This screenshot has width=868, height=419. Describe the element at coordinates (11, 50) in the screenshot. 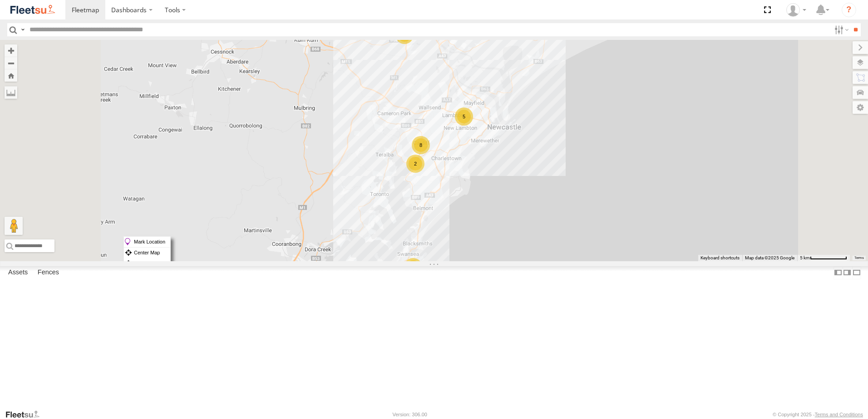

I see `button: Zoom in` at that location.